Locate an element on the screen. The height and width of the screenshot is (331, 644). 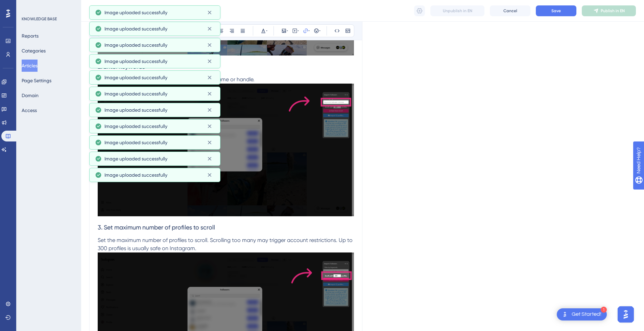
button: Reports is located at coordinates (30, 36).